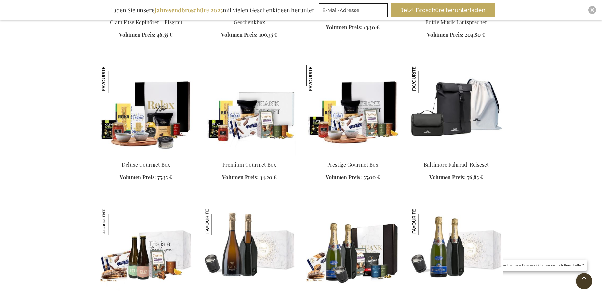  I want to click on img: Deluxe Gourmet Box, so click(114, 79).